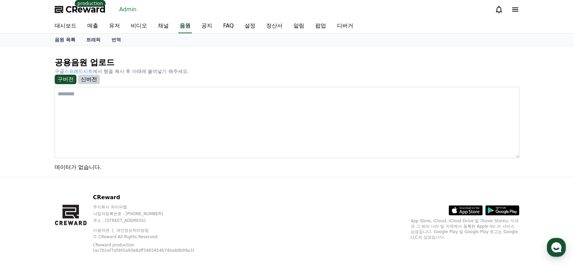 The image size is (574, 265). What do you see at coordinates (114, 26) in the screenshot?
I see `a: 유저` at bounding box center [114, 26].